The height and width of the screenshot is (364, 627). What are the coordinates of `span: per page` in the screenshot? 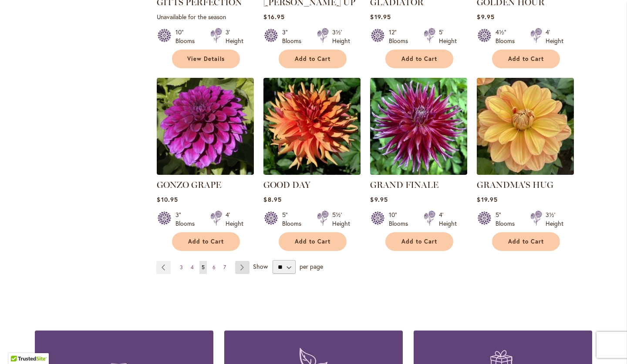 It's located at (311, 266).